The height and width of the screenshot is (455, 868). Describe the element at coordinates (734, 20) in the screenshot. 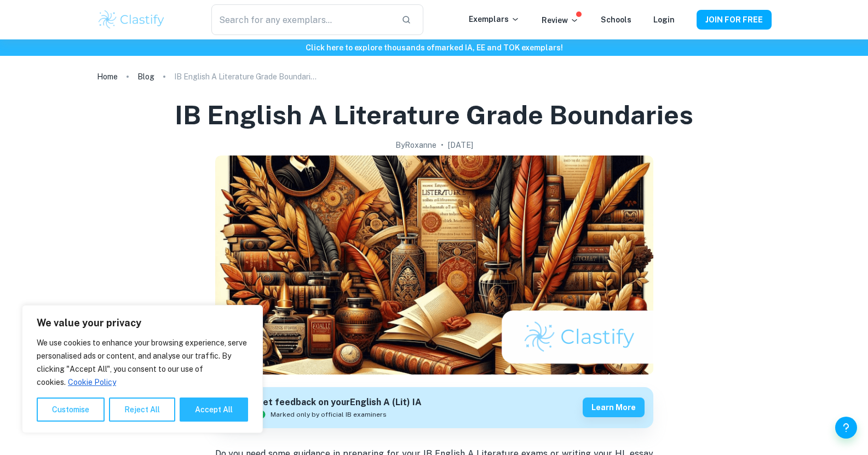

I see `button: JOIN FOR FREE` at that location.